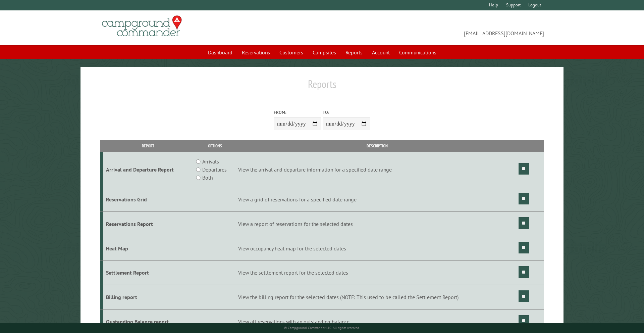 Image resolution: width=644 pixels, height=333 pixels. I want to click on td: Settlement Report, so click(148, 272).